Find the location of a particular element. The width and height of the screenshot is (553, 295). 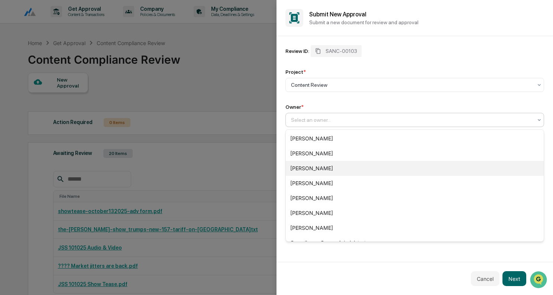

div: Owner is located at coordinates (295, 107).